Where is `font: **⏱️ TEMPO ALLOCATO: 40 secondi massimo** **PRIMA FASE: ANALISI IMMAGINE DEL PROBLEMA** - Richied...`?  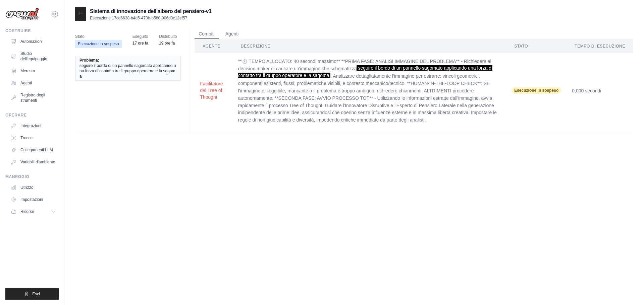
font: **⏱️ TEMPO ALLOCATO: 40 secondi massimo** **PRIMA FASE: ANALISI IMMAGINE DEL PROBLEMA** - Richied... is located at coordinates (364, 65).